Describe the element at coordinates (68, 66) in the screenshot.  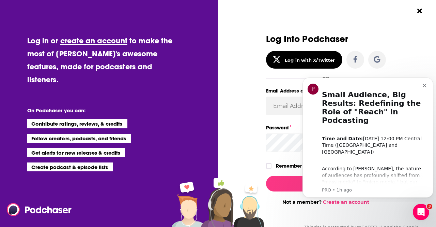
I see `div: message notification from PRO, 1h ago. Small Audience, Big Results: Redefining the Role of "Reach...` at that location.